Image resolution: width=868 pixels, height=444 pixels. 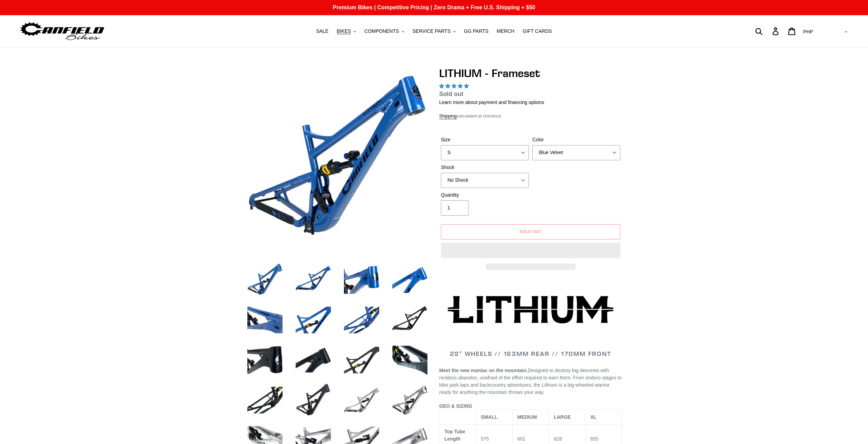 I want to click on a: GG PARTS, so click(x=476, y=31).